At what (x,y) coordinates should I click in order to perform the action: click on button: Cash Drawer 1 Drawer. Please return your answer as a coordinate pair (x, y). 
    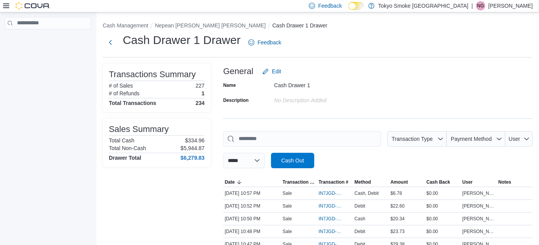
    Looking at the image, I should click on (300, 26).